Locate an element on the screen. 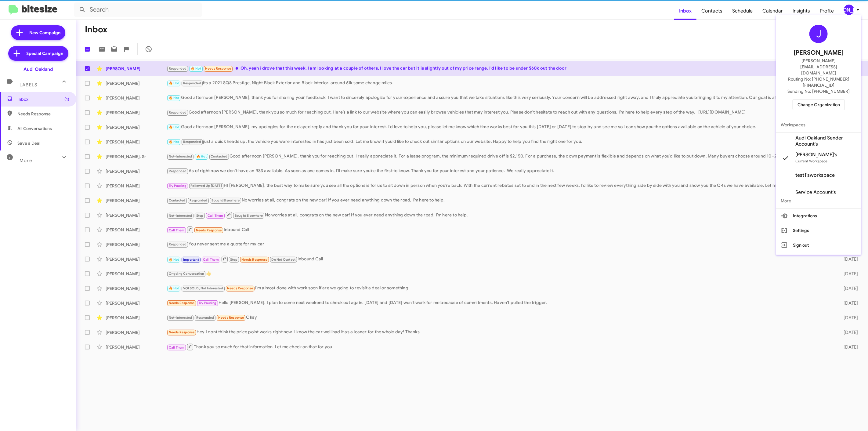 This screenshot has height=431, width=868. span: test1'sworkspace is located at coordinates (815, 175).